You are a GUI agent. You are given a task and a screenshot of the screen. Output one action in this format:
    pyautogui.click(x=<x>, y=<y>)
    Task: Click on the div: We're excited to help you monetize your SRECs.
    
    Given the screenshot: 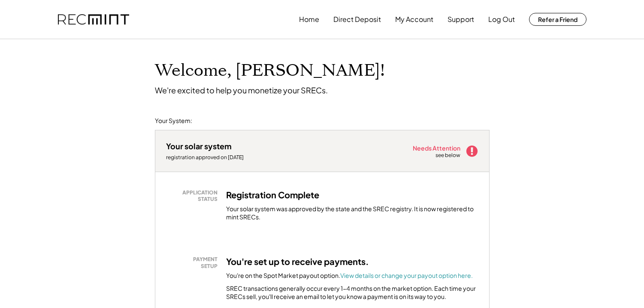 What is the action you would take?
    pyautogui.click(x=242, y=90)
    